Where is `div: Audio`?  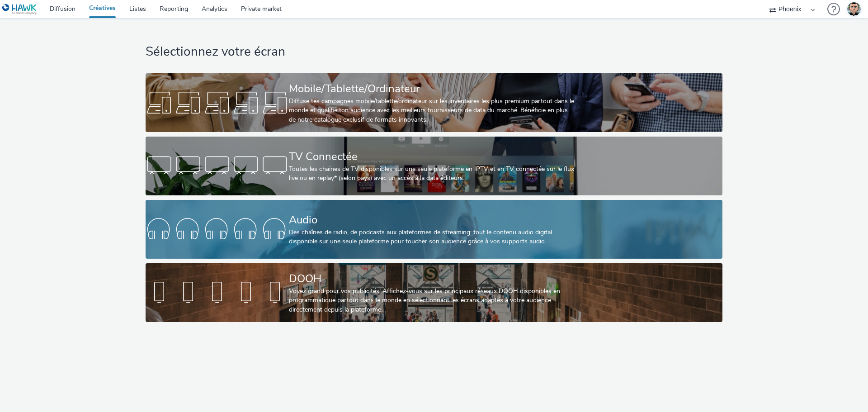 div: Audio is located at coordinates (433, 220).